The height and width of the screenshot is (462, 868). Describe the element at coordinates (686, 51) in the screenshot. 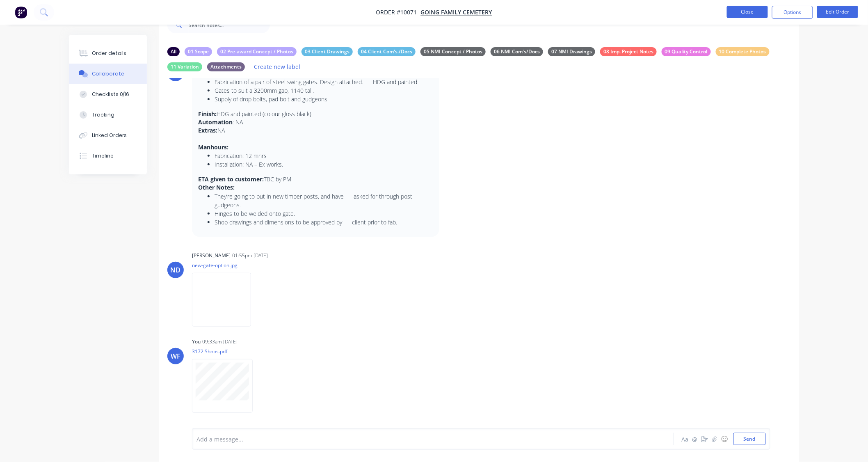

I see `div: 09 Quality Control` at that location.